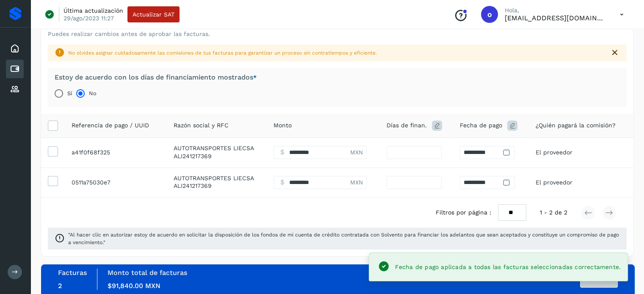 The height and width of the screenshot is (294, 644). What do you see at coordinates (60, 286) in the screenshot?
I see `span: 2` at bounding box center [60, 286].